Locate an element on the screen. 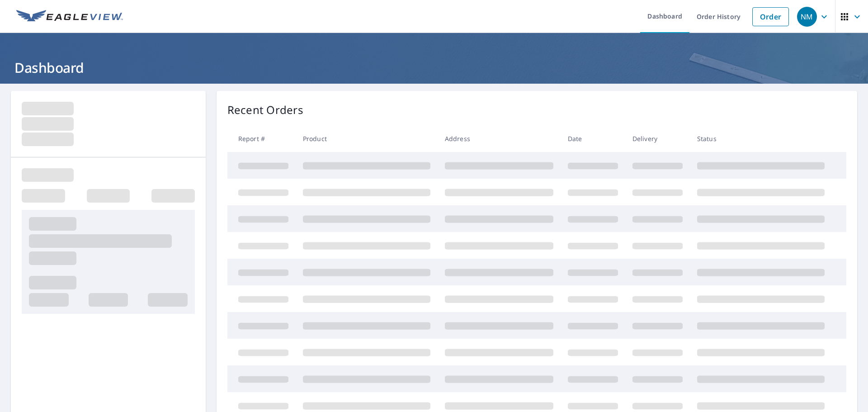 This screenshot has width=868, height=412. p: Recent Orders is located at coordinates (265, 110).